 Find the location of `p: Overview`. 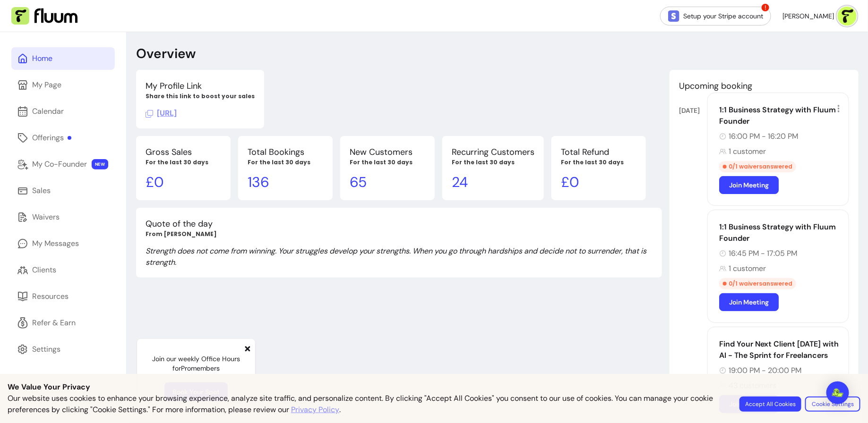

p: Overview is located at coordinates (166, 54).